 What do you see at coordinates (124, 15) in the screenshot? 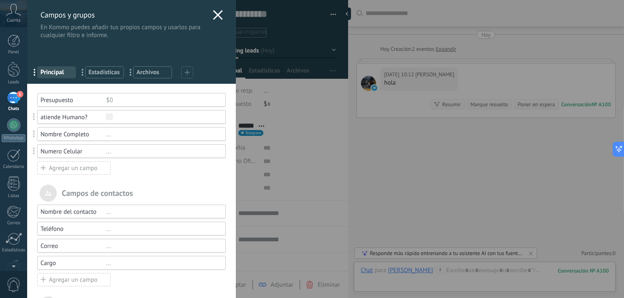
I see `h3: Campos y grupos` at bounding box center [124, 15].